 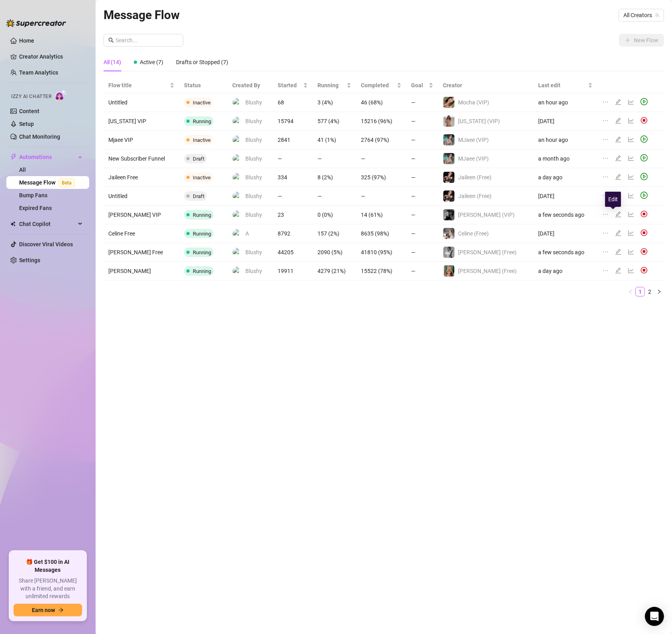 I want to click on td: 325 (97%), so click(x=381, y=178).